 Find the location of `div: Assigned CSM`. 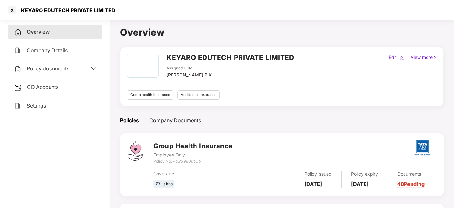

div: Assigned CSM is located at coordinates (189, 68).